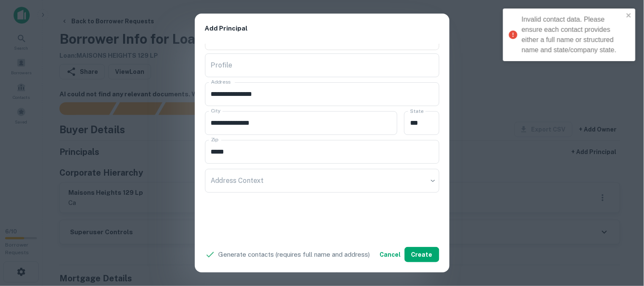 This screenshot has width=644, height=286. Describe the element at coordinates (422, 255) in the screenshot. I see `button: Create` at that location.